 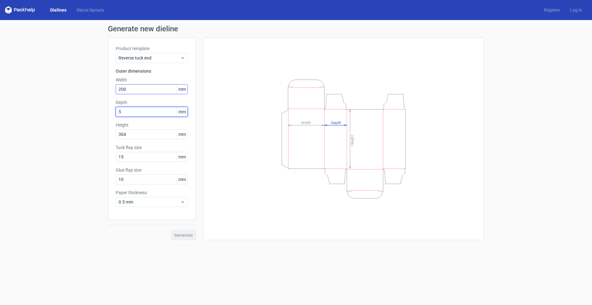 I want to click on tspan: Width, so click(x=306, y=123).